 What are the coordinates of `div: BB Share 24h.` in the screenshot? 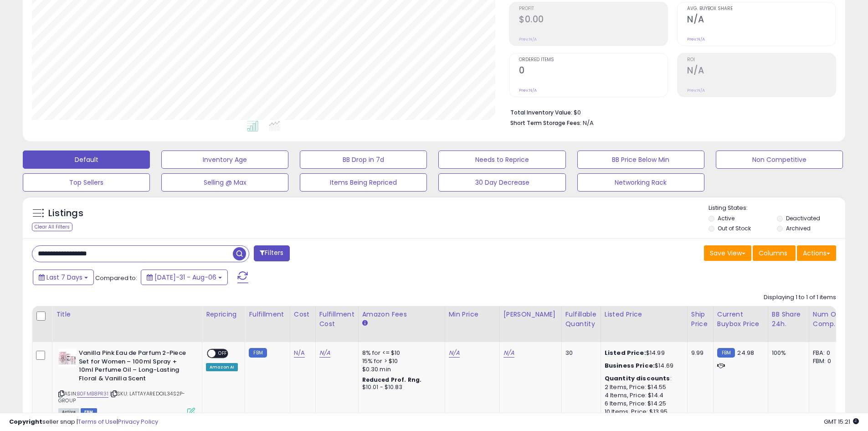 It's located at (788, 319).